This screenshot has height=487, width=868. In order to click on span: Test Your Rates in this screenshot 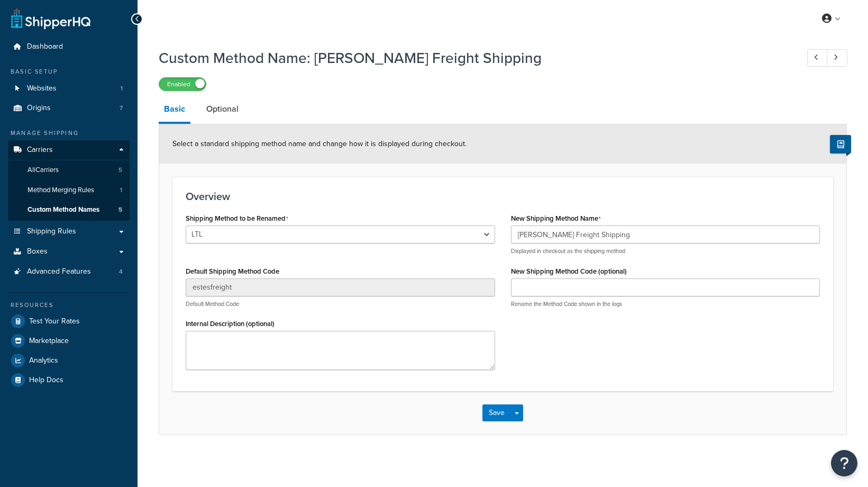, I will do `click(54, 321)`.